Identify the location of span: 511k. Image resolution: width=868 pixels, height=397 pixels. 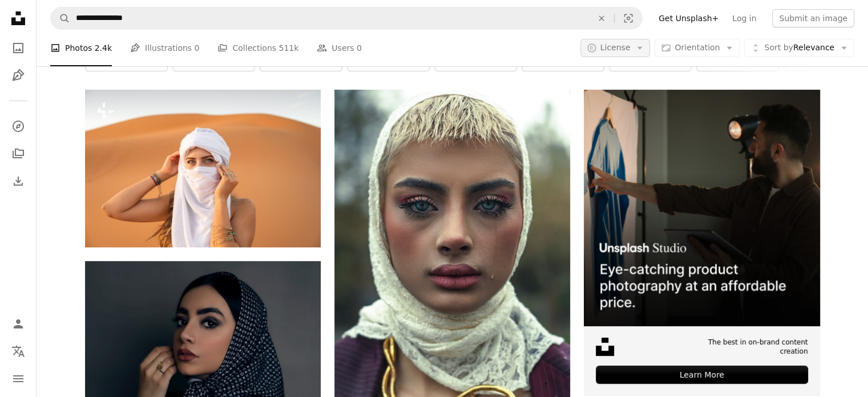
(288, 48).